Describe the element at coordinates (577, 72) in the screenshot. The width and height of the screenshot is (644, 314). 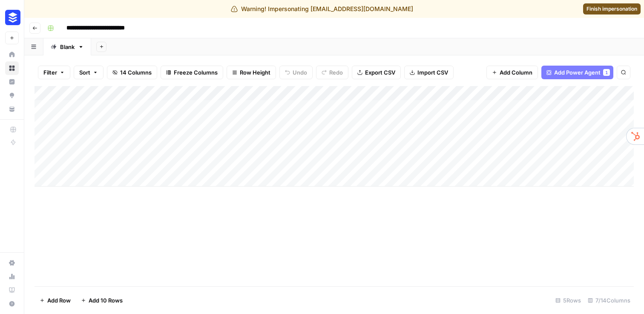
I see `button: Add Power Agent1` at that location.